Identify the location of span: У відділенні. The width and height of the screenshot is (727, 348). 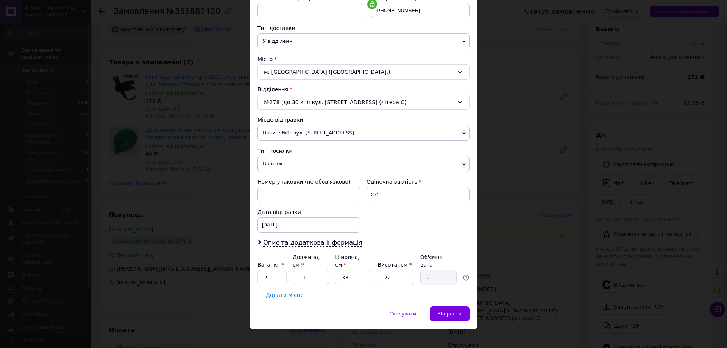
(364, 41).